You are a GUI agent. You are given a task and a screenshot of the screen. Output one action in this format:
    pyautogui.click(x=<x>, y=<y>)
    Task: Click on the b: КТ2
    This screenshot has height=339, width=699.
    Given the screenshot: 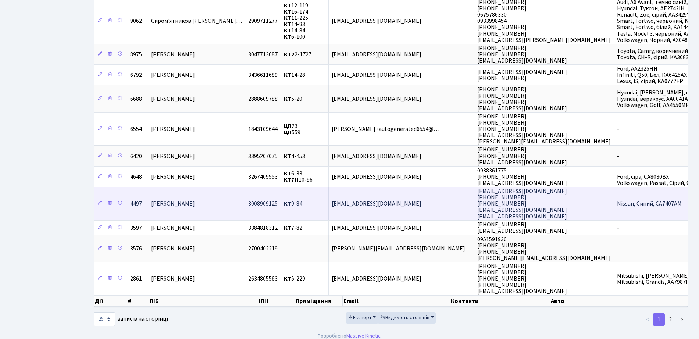 What is the action you would take?
    pyautogui.click(x=289, y=54)
    